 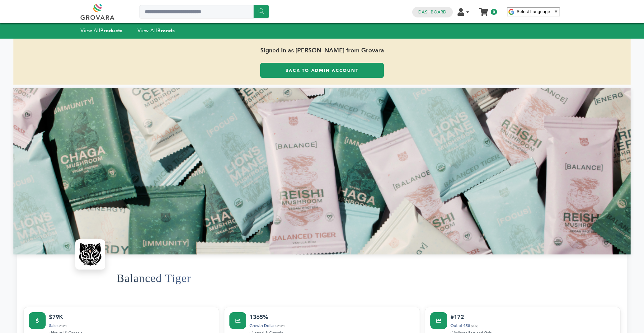 What do you see at coordinates (494, 12) in the screenshot?
I see `span: 0` at bounding box center [494, 12].